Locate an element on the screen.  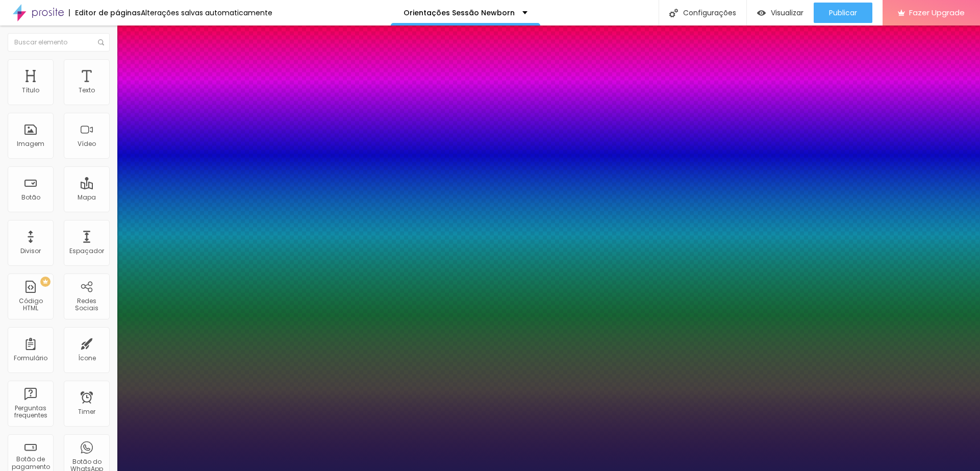
span: Fazer Upgrade is located at coordinates (936, 12).